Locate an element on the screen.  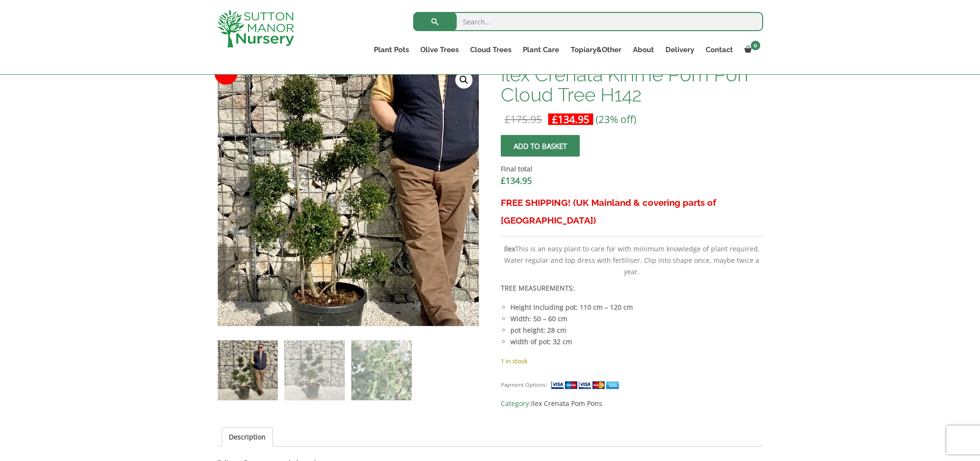
a: Cloud Trees is located at coordinates (491, 50).